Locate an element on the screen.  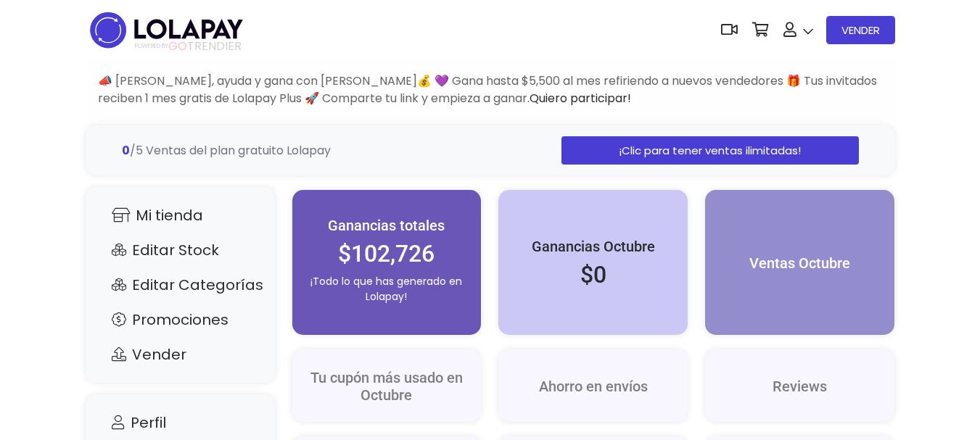
h2: $0 is located at coordinates (593, 275).